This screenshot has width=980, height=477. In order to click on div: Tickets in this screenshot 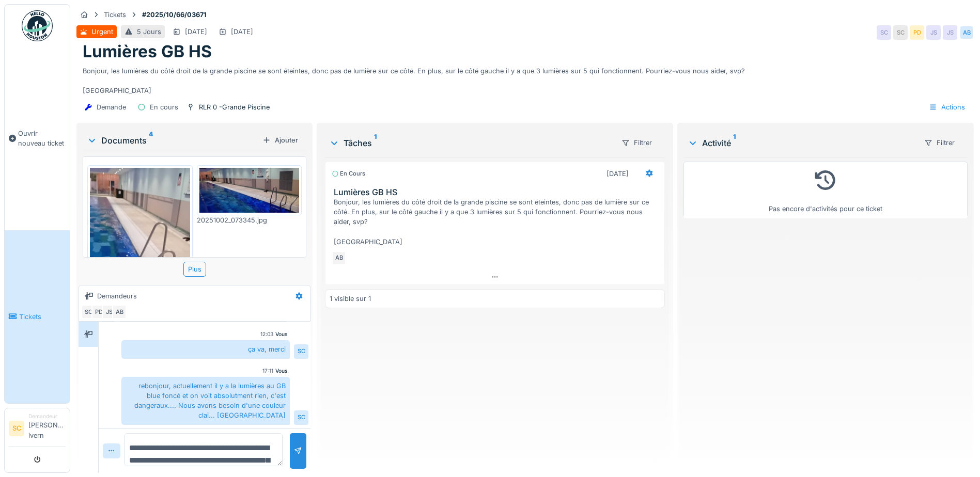, I will do `click(115, 14)`.